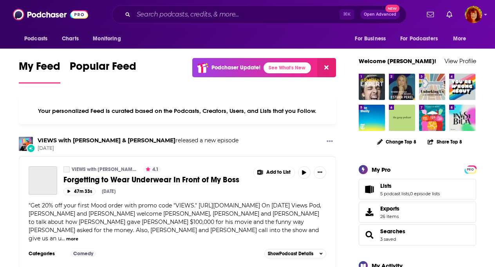  Describe the element at coordinates (460, 39) in the screenshot. I see `span: More` at that location.